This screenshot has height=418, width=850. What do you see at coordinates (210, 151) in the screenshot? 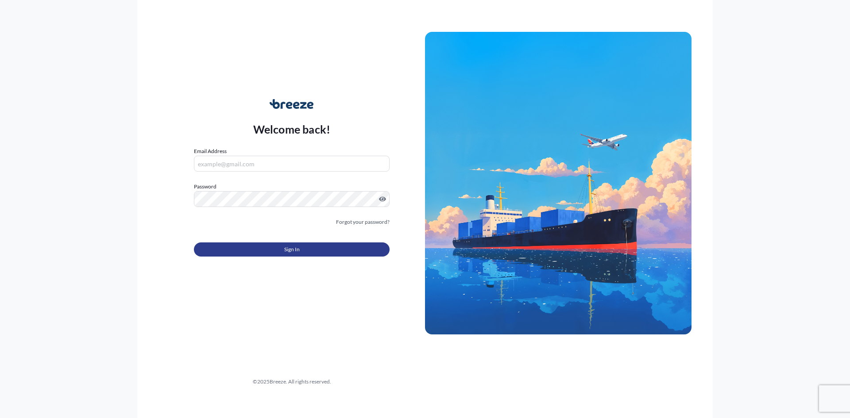
I see `label: Email Address` at bounding box center [210, 151].